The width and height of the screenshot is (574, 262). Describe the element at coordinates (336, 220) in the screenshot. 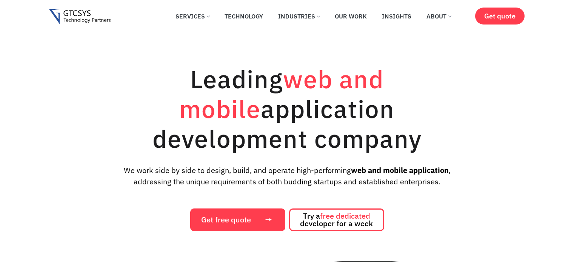

I see `a: Try afree dedicated developer for a week` at that location.